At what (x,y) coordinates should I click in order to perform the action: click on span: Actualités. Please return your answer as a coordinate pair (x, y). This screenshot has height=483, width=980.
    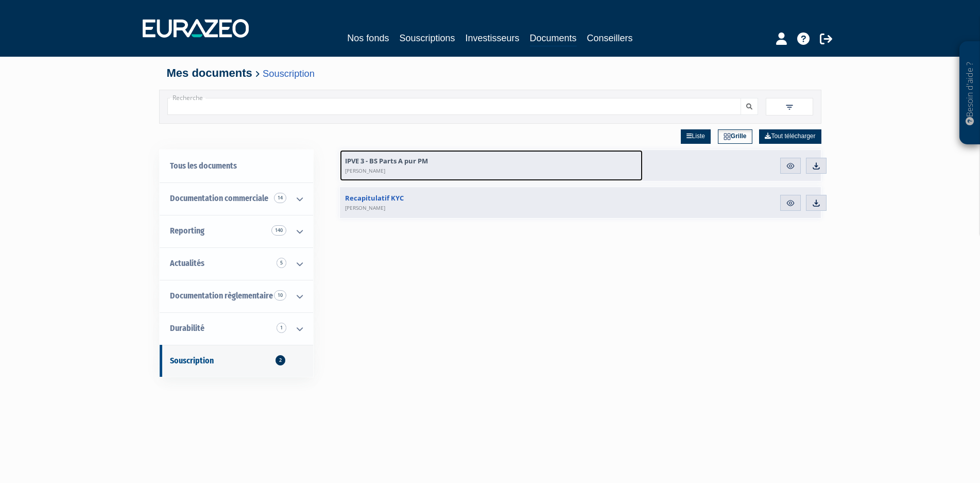
    Looking at the image, I should click on (187, 263).